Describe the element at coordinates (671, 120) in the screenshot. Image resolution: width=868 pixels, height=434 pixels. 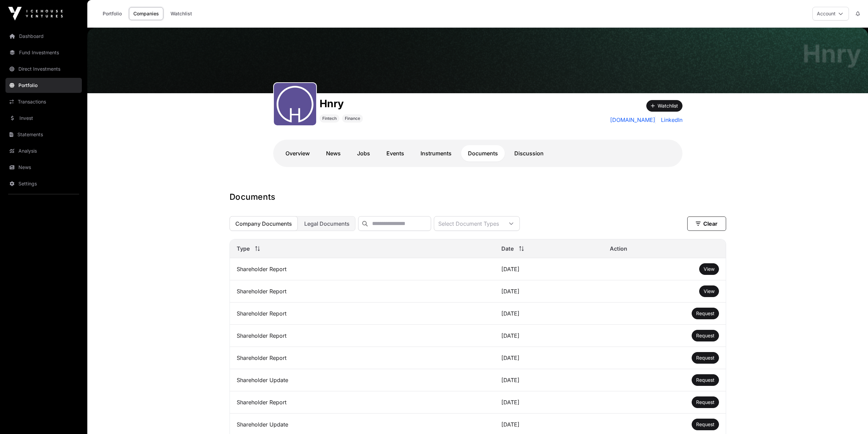
I see `a: LinkedIn` at that location.